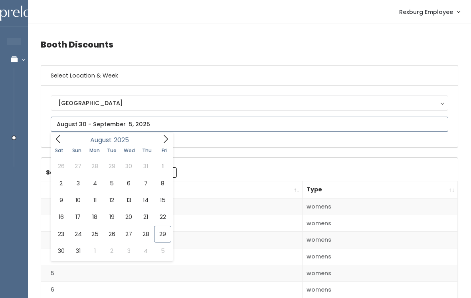 This screenshot has width=471, height=298. Describe the element at coordinates (112, 151) in the screenshot. I see `span: Tue` at that location.